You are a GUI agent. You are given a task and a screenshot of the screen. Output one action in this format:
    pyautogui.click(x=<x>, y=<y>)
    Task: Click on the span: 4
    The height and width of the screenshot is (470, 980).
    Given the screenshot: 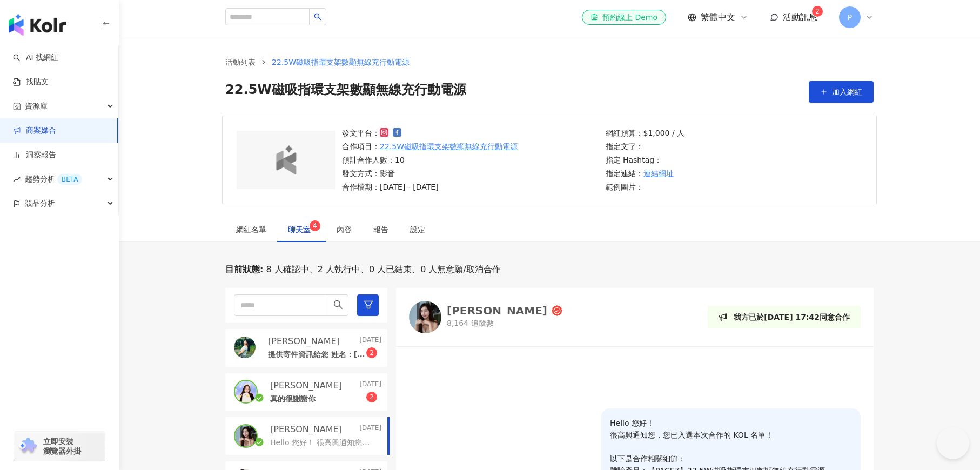 What is the action you would take?
    pyautogui.click(x=315, y=226)
    